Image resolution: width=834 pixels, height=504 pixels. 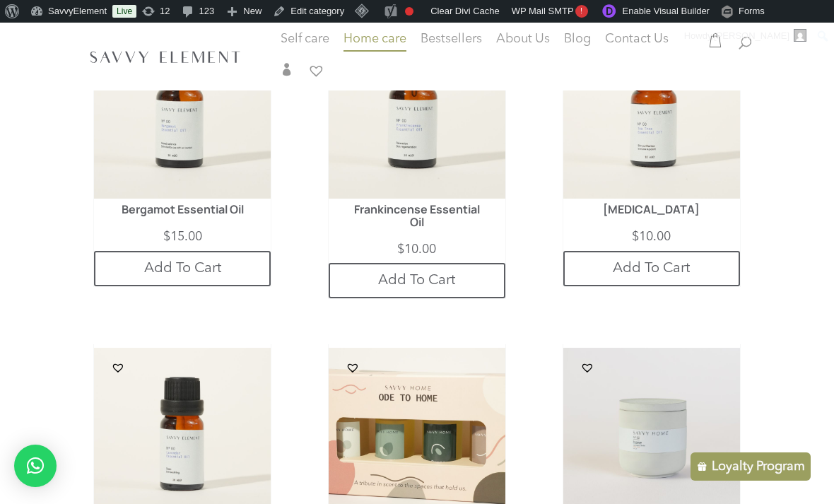 What do you see at coordinates (652, 268) in the screenshot?
I see `a: Add to cart: “Tea Tree Essential Oil”` at bounding box center [652, 268].